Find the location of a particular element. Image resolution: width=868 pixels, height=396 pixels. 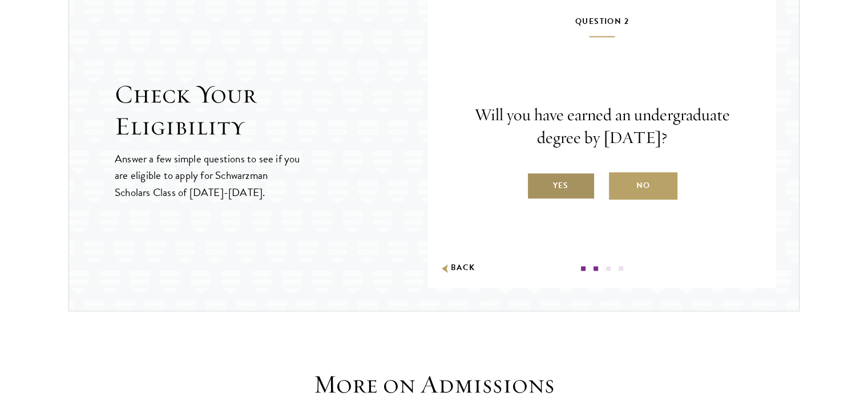

button: Back is located at coordinates (457, 268).